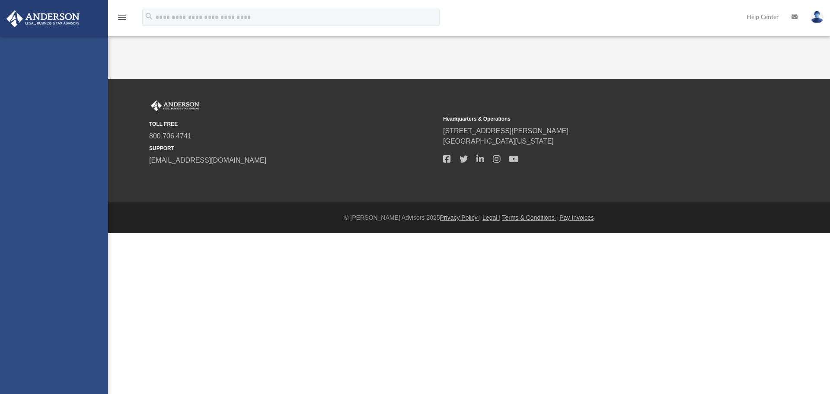  What do you see at coordinates (149, 16) in the screenshot?
I see `i: search` at bounding box center [149, 16].